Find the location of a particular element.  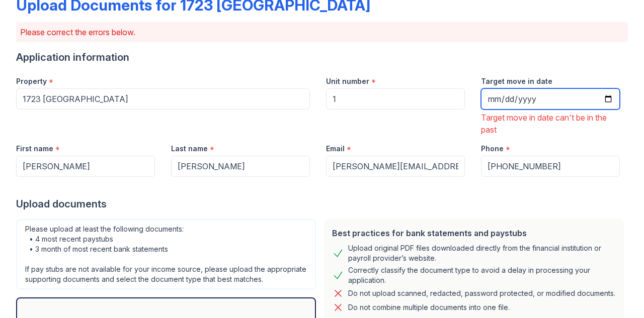

p: Please correct the errors below. is located at coordinates (322, 32).